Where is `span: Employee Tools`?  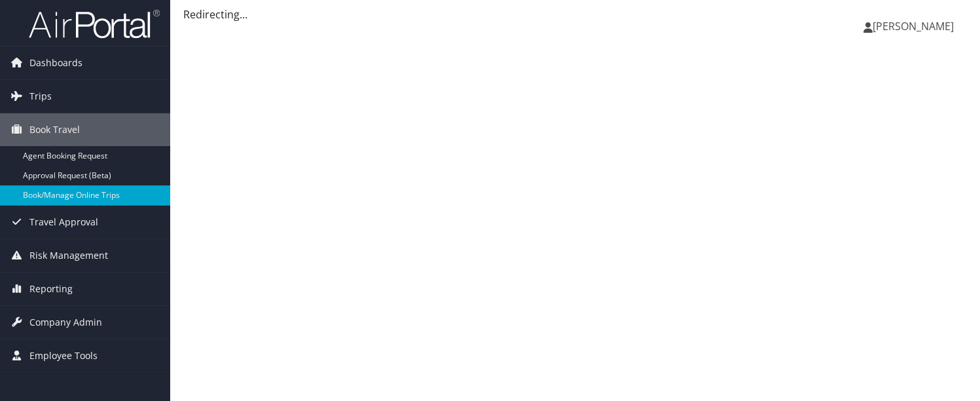
span: Employee Tools is located at coordinates (63, 356).